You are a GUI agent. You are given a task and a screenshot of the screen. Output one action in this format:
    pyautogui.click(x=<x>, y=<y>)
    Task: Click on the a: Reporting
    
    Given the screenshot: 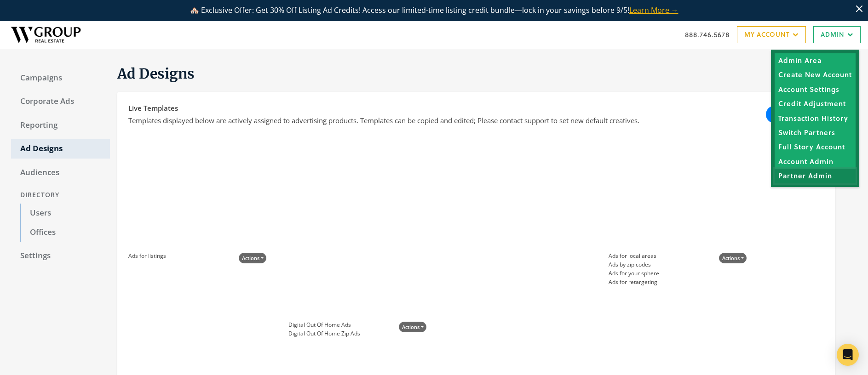 What is the action you would take?
    pyautogui.click(x=60, y=125)
    